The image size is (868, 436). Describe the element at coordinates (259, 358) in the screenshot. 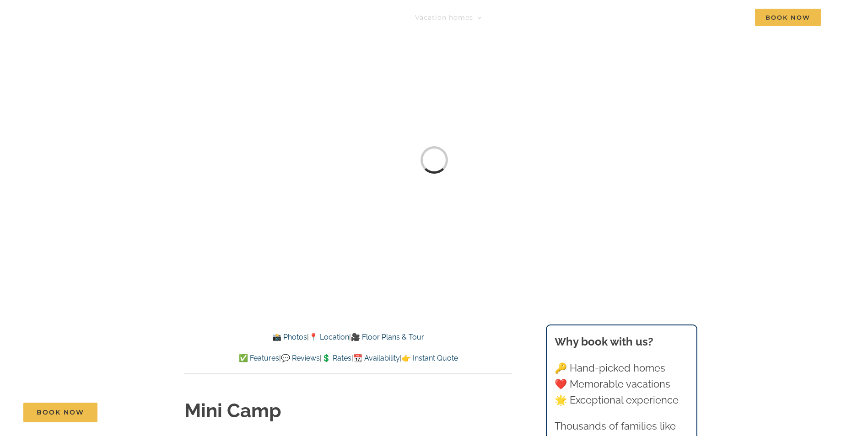

I see `a: ✅ Features` at that location.